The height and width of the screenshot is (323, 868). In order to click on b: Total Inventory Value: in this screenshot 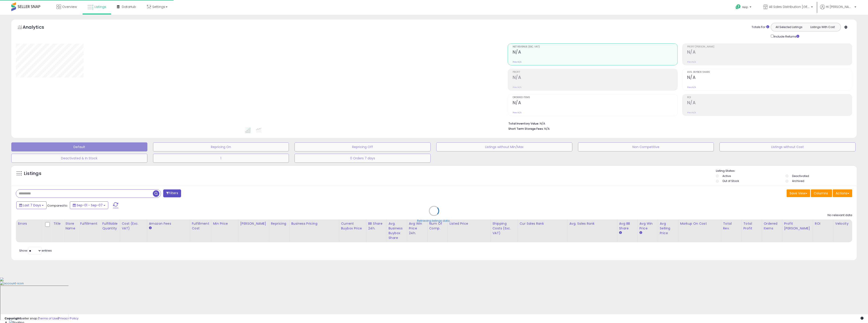, I will do `click(524, 123)`.